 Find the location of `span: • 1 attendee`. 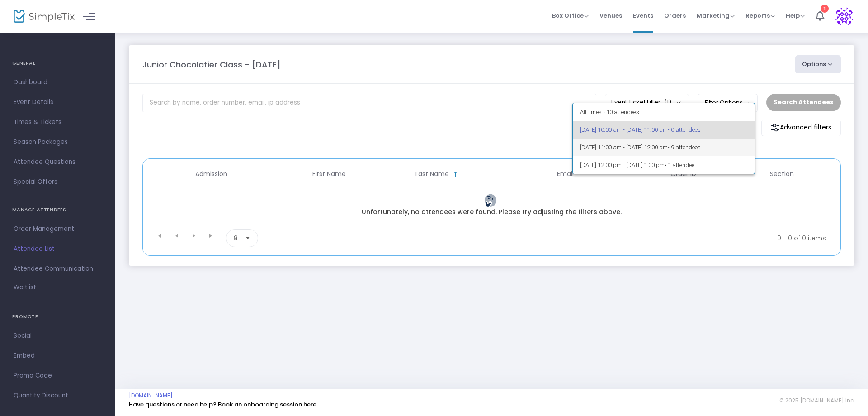

span: • 1 attendee is located at coordinates (679, 164).